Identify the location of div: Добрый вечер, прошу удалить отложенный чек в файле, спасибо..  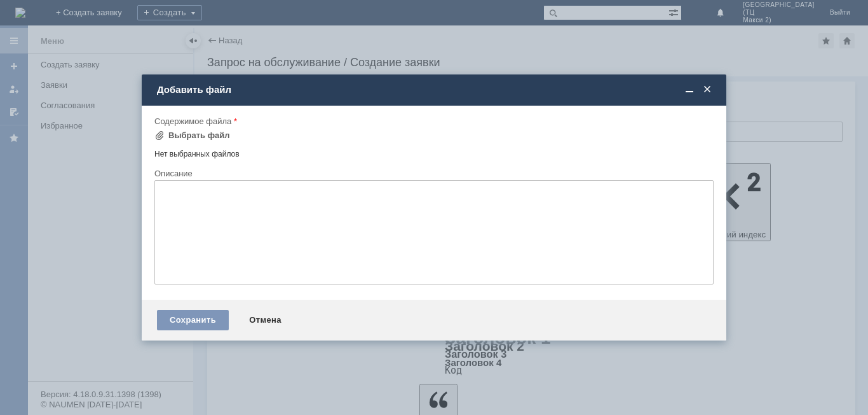
(96, 15).